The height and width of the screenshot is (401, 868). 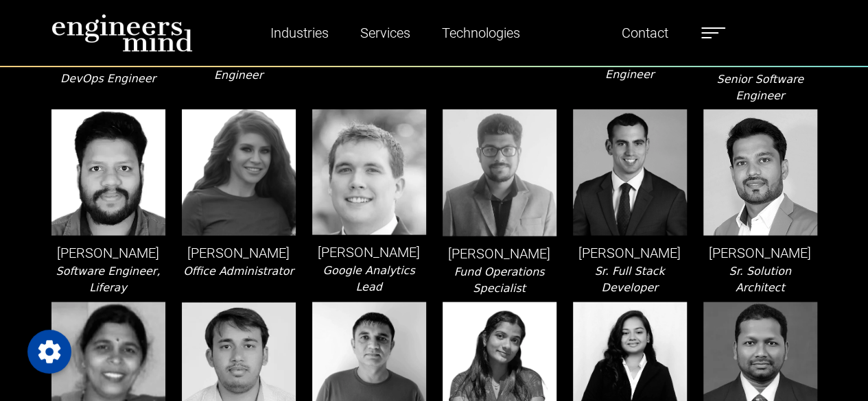 I want to click on i: Fund Operations Specialist, so click(x=499, y=279).